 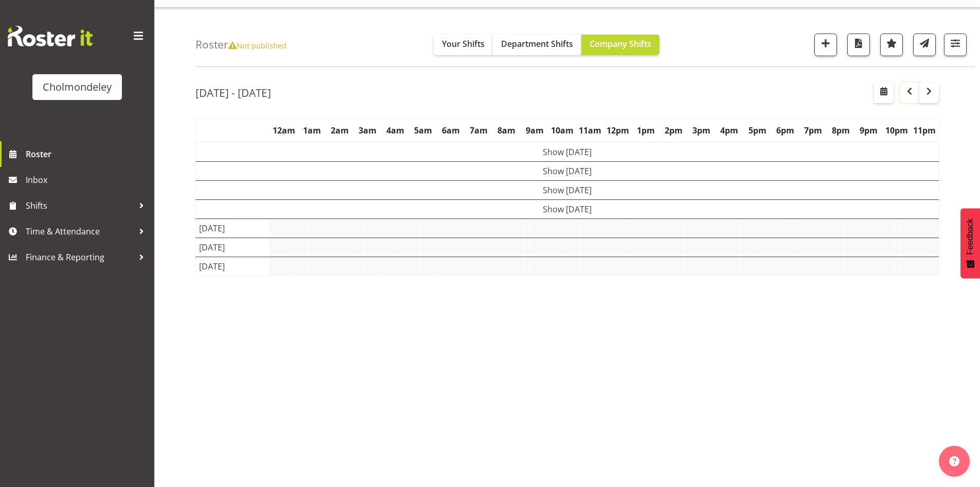 I want to click on button: Download a PDF of the roster according to the set date range., so click(x=859, y=45).